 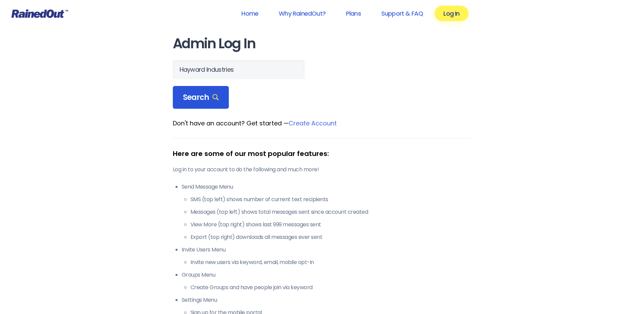 What do you see at coordinates (402, 14) in the screenshot?
I see `a: Support & FAQ` at bounding box center [402, 14].